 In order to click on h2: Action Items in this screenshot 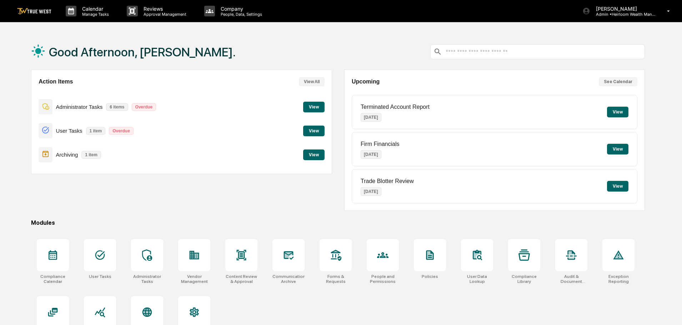, I will do `click(56, 82)`.